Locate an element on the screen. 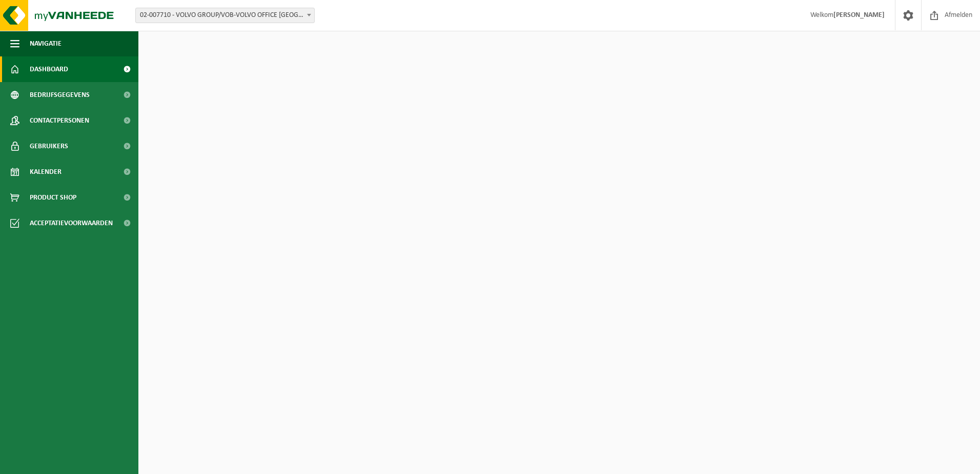 This screenshot has height=474, width=980. span: Gebruikers is located at coordinates (49, 146).